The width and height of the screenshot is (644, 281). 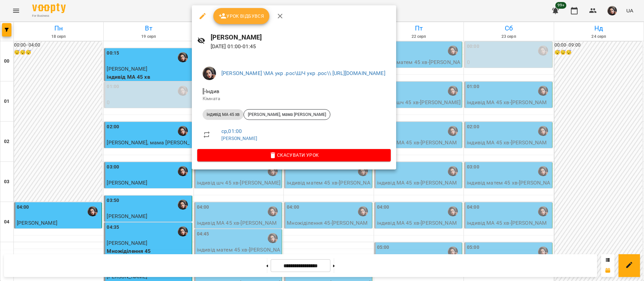 I want to click on span: індивід МА 45 хв, so click(x=223, y=115).